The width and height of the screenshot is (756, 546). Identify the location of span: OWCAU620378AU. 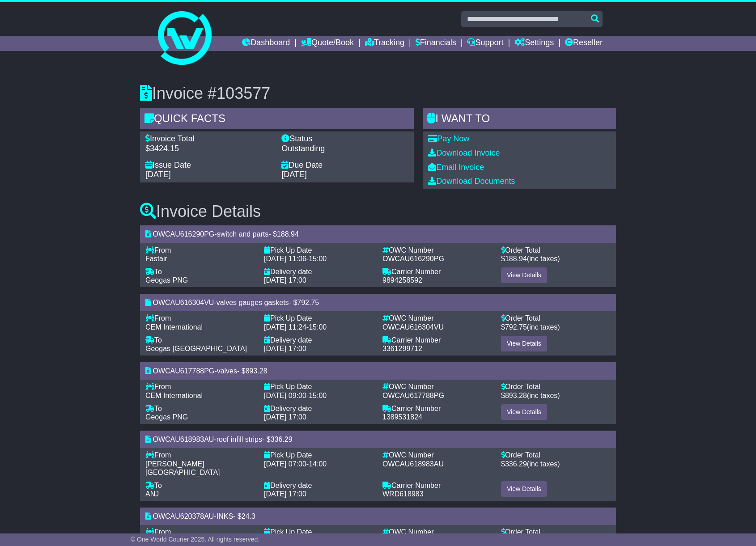
(183, 517).